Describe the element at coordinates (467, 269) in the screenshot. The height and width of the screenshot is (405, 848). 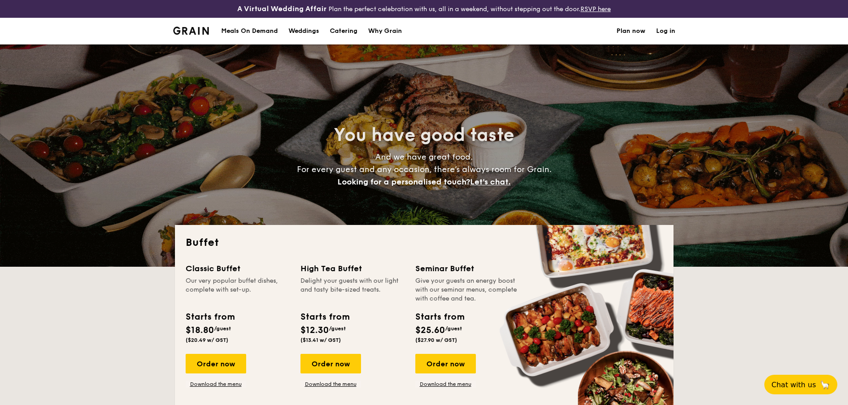
I see `div: Seminar Buffet` at that location.